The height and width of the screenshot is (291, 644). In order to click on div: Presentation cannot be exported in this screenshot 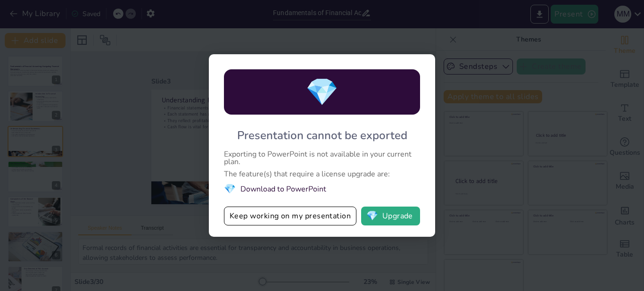, I will do `click(322, 135)`.